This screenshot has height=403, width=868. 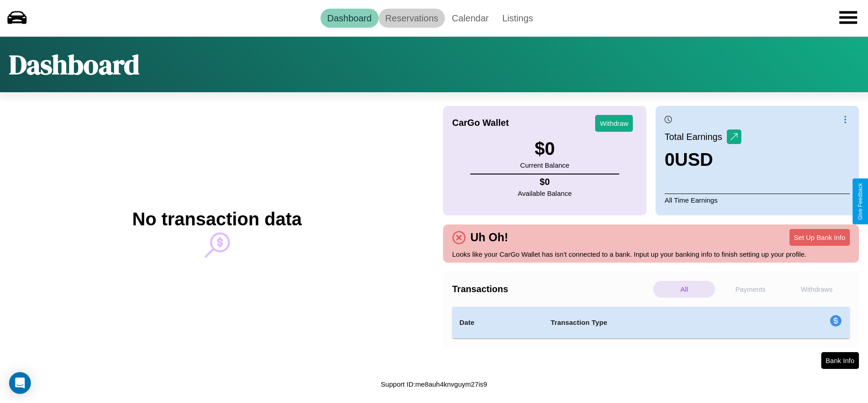 What do you see at coordinates (74, 65) in the screenshot?
I see `h1: Dashboard` at bounding box center [74, 65].